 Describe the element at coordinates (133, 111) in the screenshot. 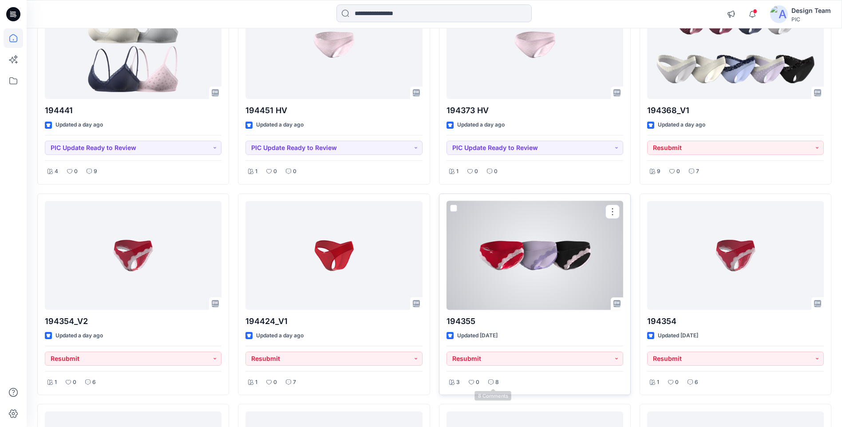

I see `p: 194441` at that location.